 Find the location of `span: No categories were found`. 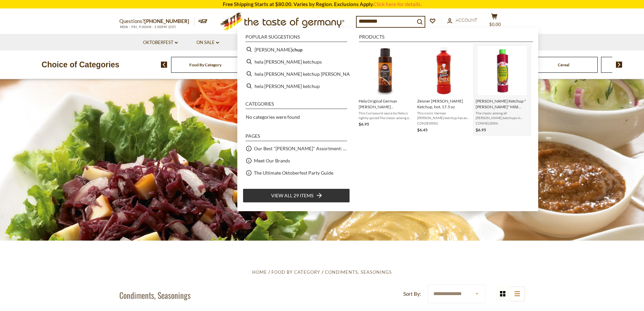

span: No categories were found is located at coordinates (273, 117).